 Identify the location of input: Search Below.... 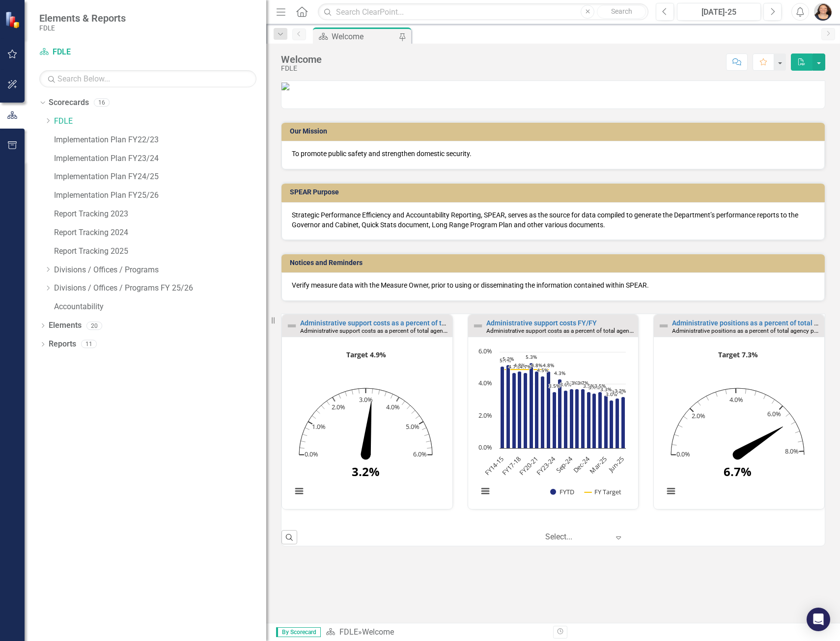
(148, 78).